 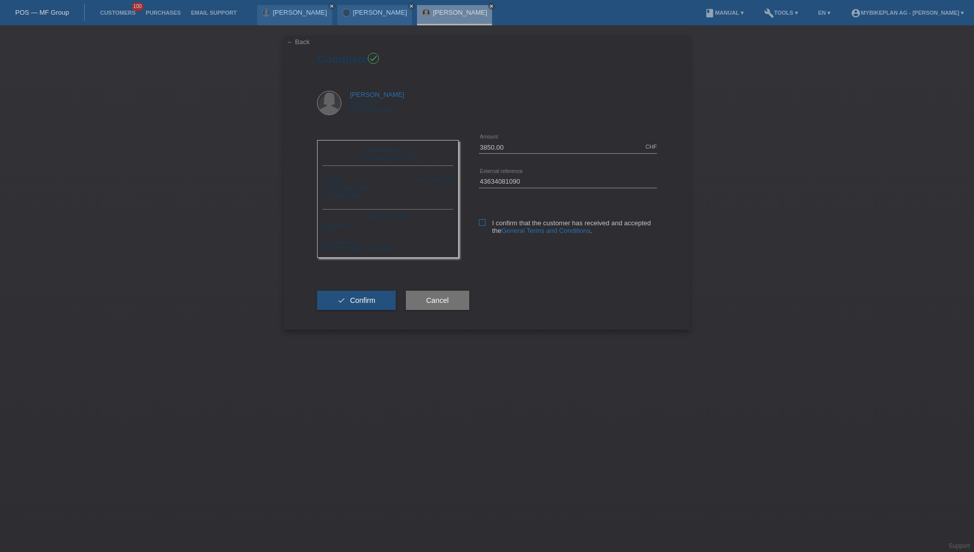 What do you see at coordinates (433, 180) in the screenshot?
I see `div: CHF 3'850.00` at bounding box center [433, 180].